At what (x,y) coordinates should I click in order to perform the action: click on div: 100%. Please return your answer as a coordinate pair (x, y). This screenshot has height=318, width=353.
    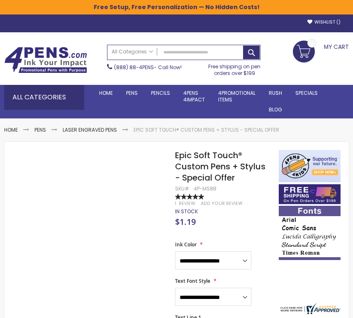
    Looking at the image, I should click on (189, 197).